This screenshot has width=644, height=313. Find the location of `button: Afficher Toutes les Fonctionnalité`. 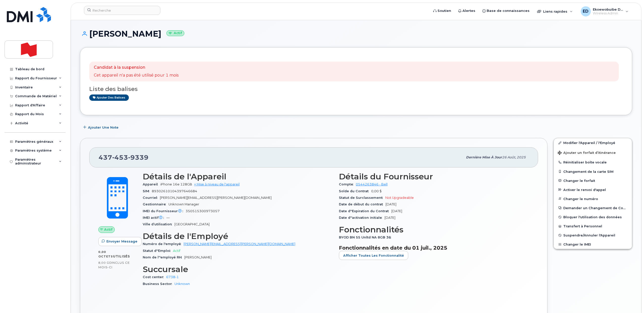

button: Afficher Toutes les Fonctionnalité is located at coordinates (373, 255).